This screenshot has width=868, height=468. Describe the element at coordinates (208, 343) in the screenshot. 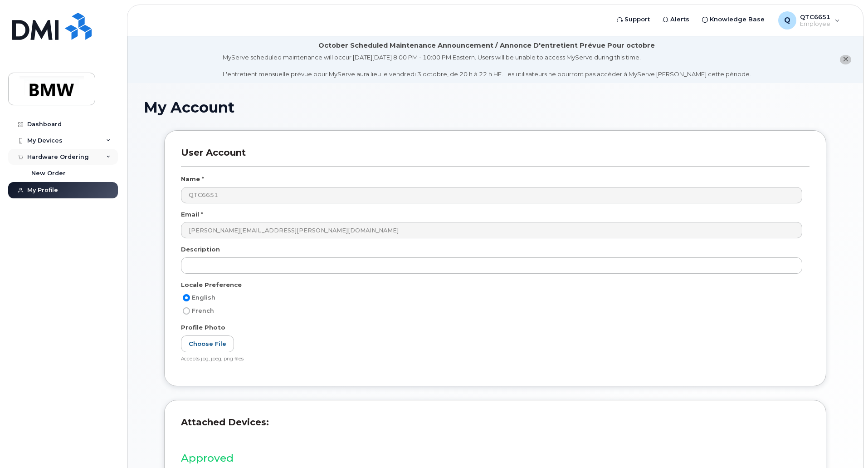

I see `label: Choose File` at that location.